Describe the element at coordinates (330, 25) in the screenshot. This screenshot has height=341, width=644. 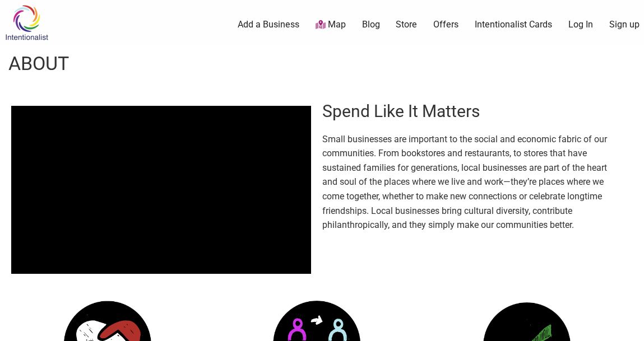
I see `a: Map` at that location.